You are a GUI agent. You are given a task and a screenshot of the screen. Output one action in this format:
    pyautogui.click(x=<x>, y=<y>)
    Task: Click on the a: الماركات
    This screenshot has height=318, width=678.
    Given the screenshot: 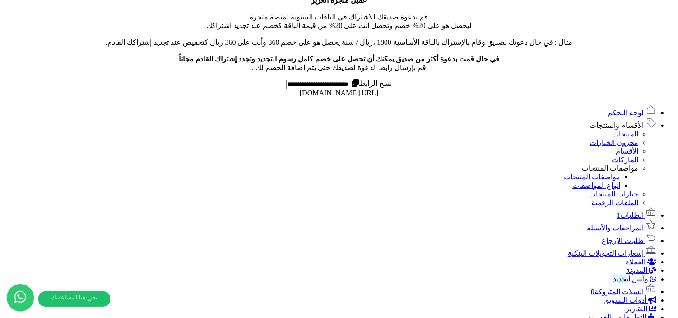 What is the action you would take?
    pyautogui.click(x=624, y=159)
    